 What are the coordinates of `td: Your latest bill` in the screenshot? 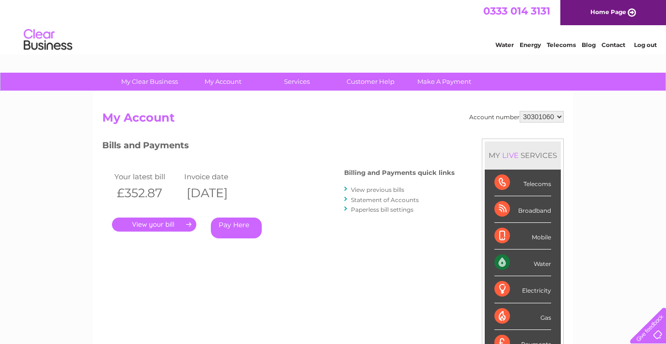 It's located at (147, 176).